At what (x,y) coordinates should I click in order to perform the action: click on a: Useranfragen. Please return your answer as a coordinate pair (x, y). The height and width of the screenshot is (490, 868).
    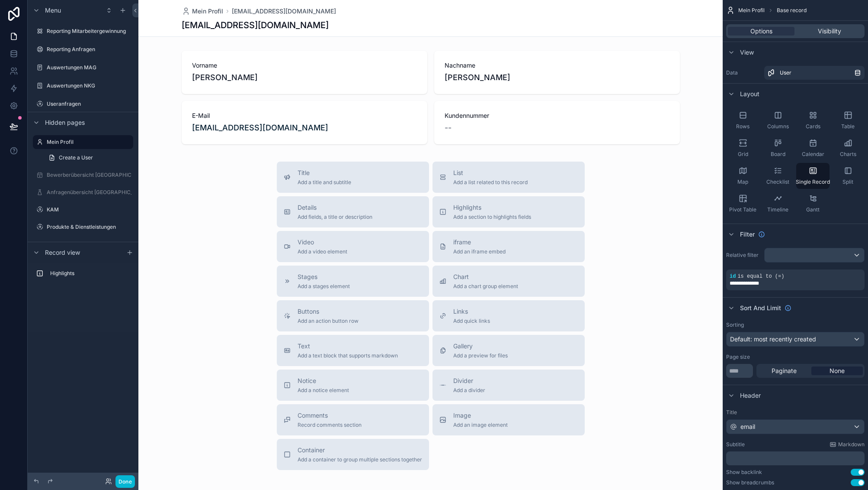
    Looking at the image, I should click on (83, 104).